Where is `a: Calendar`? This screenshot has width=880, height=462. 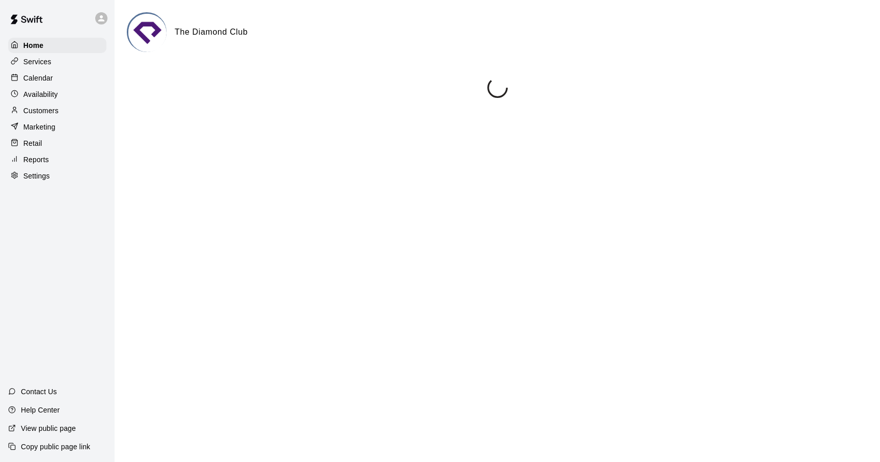
a: Calendar is located at coordinates (57, 78).